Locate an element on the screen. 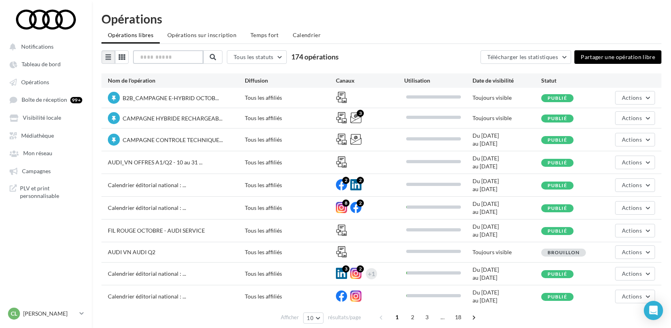 The width and height of the screenshot is (671, 328). div: Diffusion is located at coordinates (290, 81).